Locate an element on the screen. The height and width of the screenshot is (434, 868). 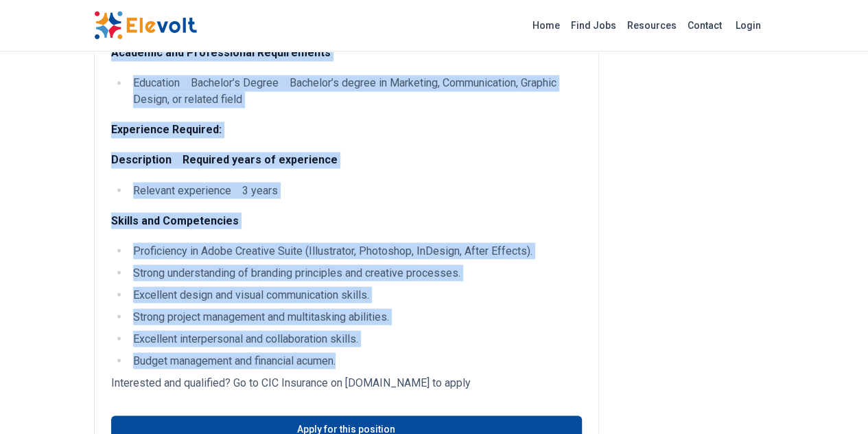
strong: Academic and Professional Requirements is located at coordinates (221, 52).